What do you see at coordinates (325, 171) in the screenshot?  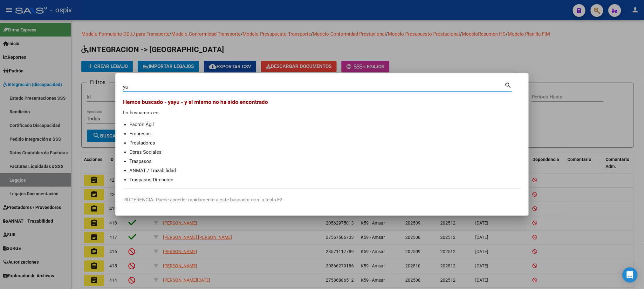 I see `li: ANMAT / Trazabilidad` at bounding box center [325, 171].